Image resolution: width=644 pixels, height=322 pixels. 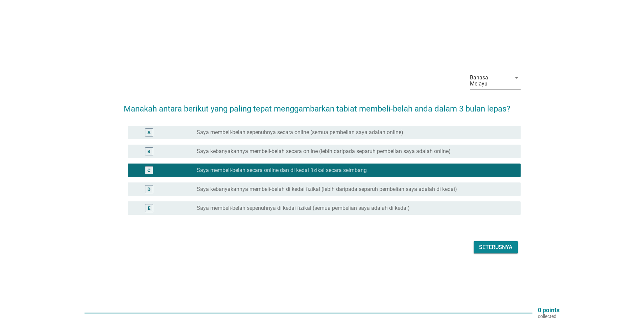 I want to click on h2: Manakah antara berikut yang paling tepat menggambarkan tabiat membeli-belah anda dalam 3 bulan le..., so click(x=322, y=106).